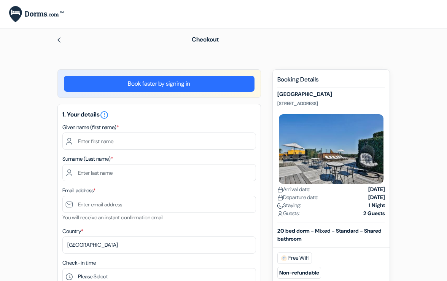  Describe the element at coordinates (159, 115) in the screenshot. I see `h5: 1. Your details` at that location.